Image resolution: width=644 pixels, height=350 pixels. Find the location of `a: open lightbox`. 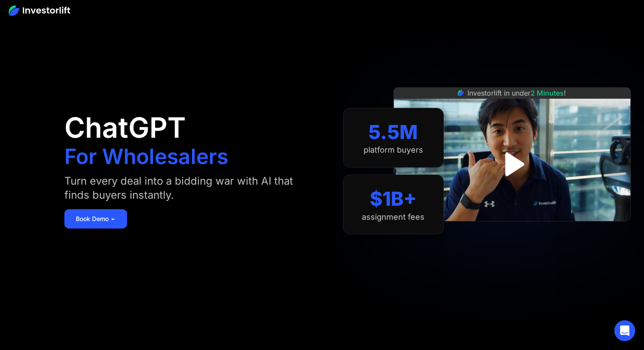

a: open lightbox is located at coordinates (512, 164).